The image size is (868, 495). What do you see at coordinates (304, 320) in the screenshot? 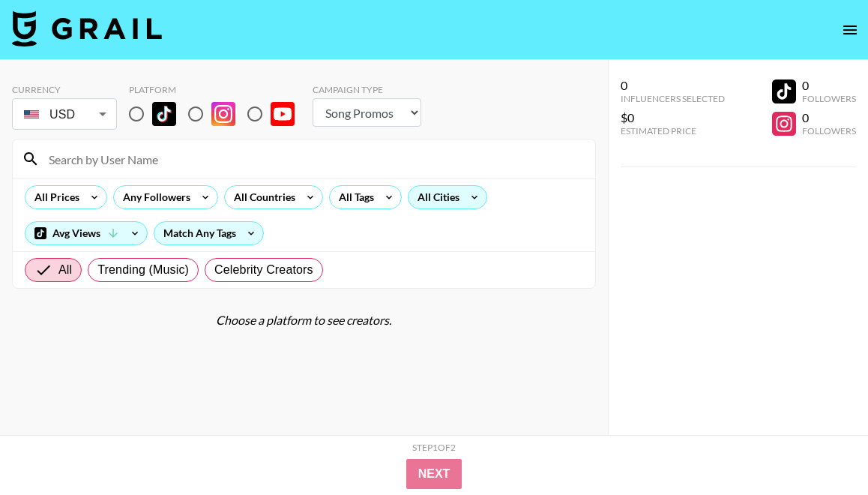
I see `div: Choose a platform to see creators.` at bounding box center [304, 320].